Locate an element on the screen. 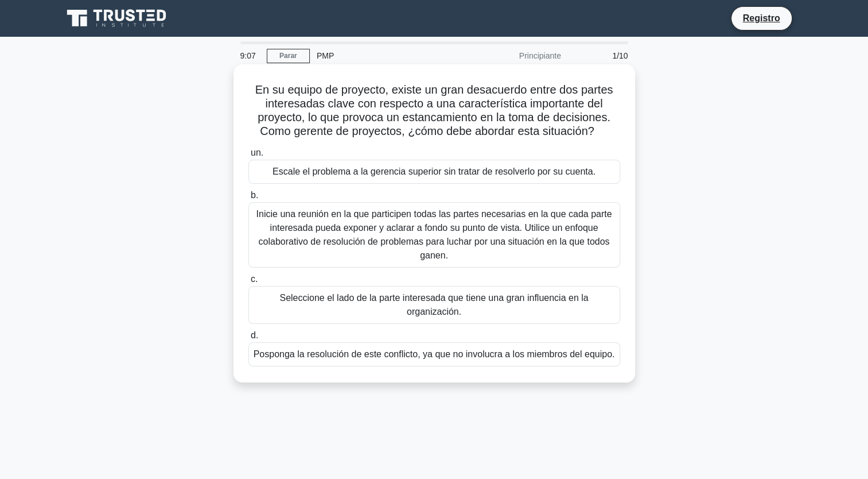 Image resolution: width=868 pixels, height=479 pixels. a: Registro is located at coordinates (762, 17).